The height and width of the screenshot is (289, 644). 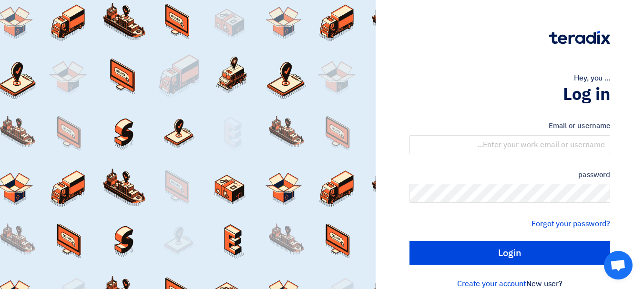 What do you see at coordinates (579, 38) in the screenshot?
I see `img: Teradix logo` at bounding box center [579, 38].